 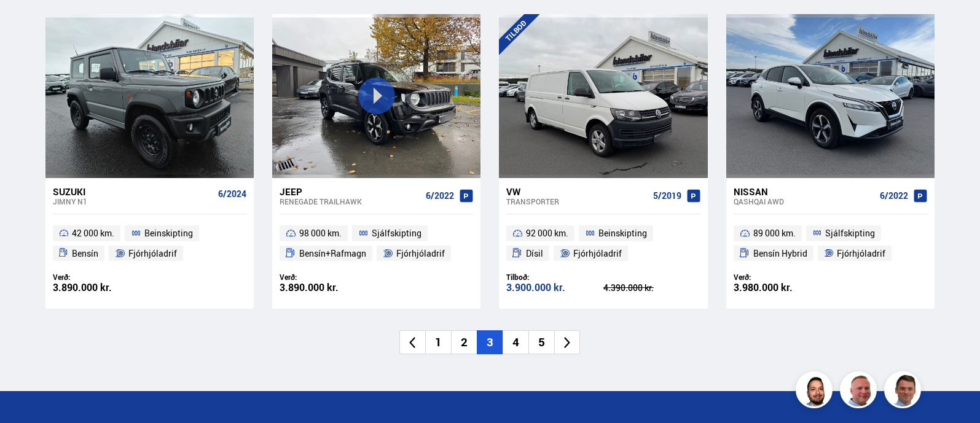 What do you see at coordinates (603, 244) in the screenshot?
I see `a: VW Transporter 5/2019 92 000 km. Beinskipting Dísil Fjórhjóladrif Tilboð: 3.900.000 kr. 4.390.000...` at bounding box center [603, 244].